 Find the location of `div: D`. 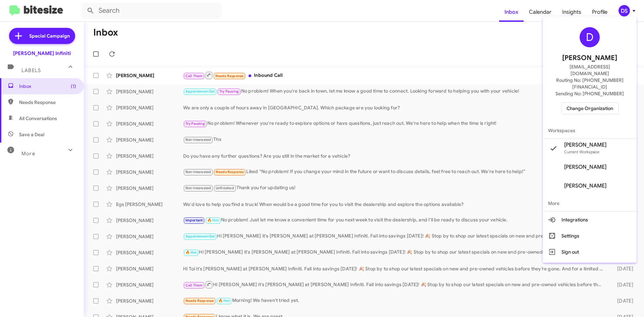

div: D is located at coordinates (590, 37).